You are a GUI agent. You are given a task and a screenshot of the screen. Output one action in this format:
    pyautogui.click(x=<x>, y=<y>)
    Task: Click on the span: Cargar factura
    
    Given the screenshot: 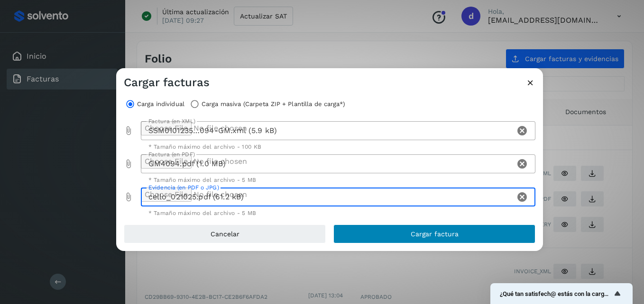 What is the action you would take?
    pyautogui.click(x=434, y=234)
    